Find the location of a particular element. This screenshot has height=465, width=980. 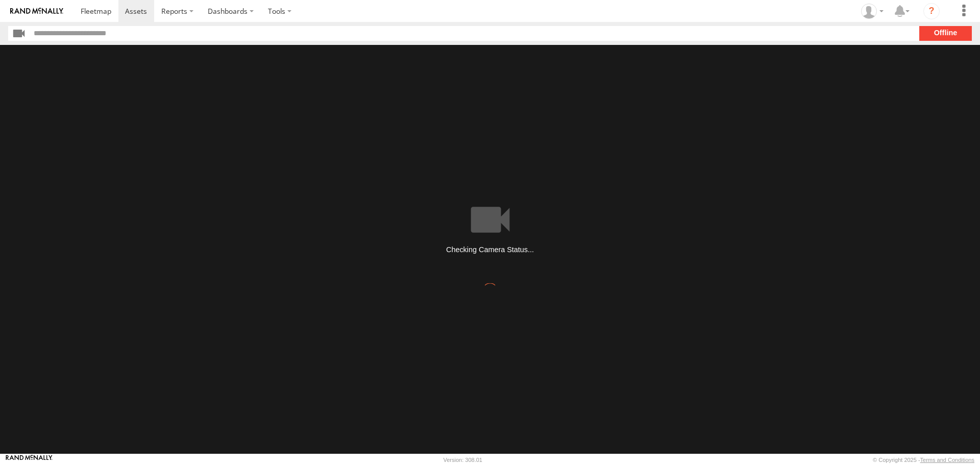

div: Randy Yohe is located at coordinates (872, 11).